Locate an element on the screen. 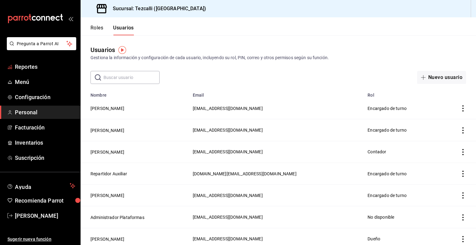 This screenshot has width=476, height=245. div: navigation tabs is located at coordinates (112, 30).